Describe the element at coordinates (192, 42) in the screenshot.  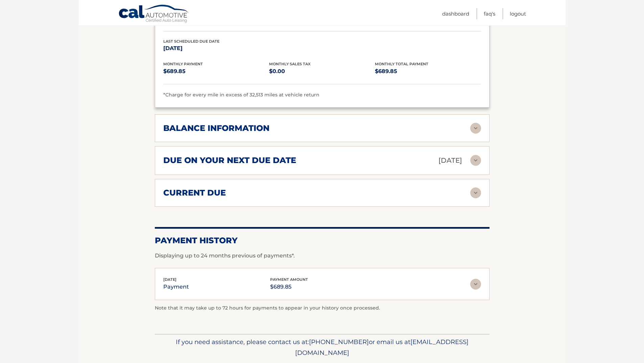
I see `span: Last Scheduled Due Date` at that location.